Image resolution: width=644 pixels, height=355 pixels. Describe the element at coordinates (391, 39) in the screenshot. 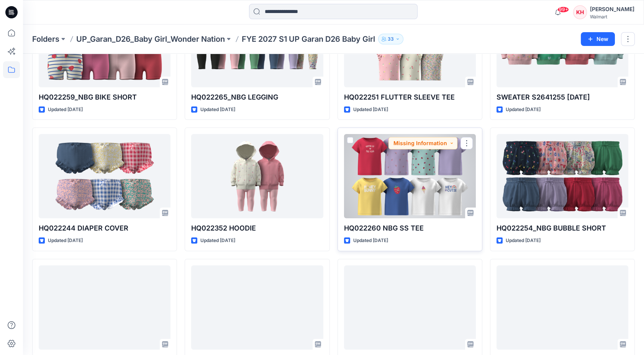

I see `button: 33` at that location.